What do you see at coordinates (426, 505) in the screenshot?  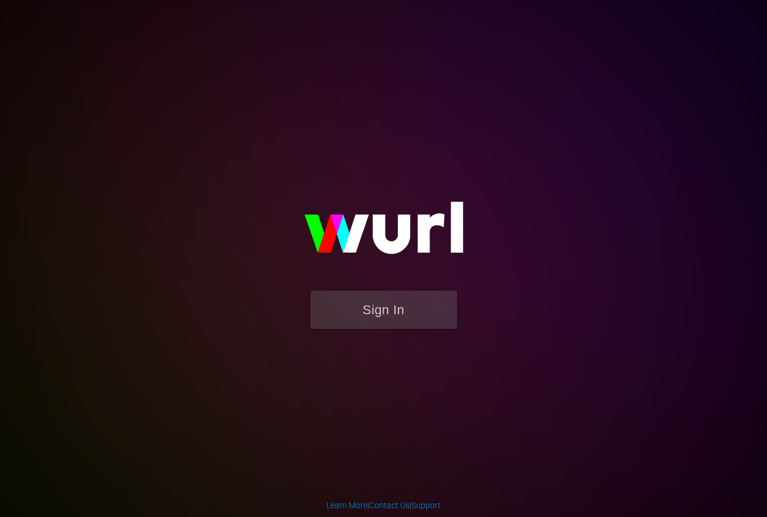 I see `a: Support` at bounding box center [426, 505].